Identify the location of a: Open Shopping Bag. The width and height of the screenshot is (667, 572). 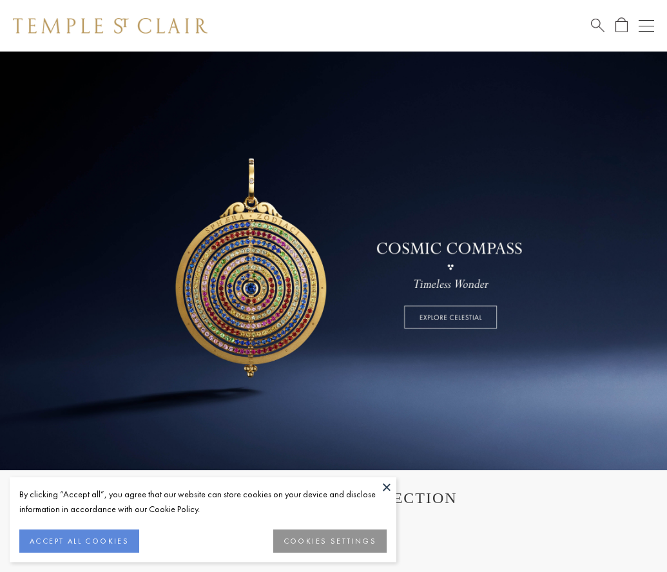
(621, 25).